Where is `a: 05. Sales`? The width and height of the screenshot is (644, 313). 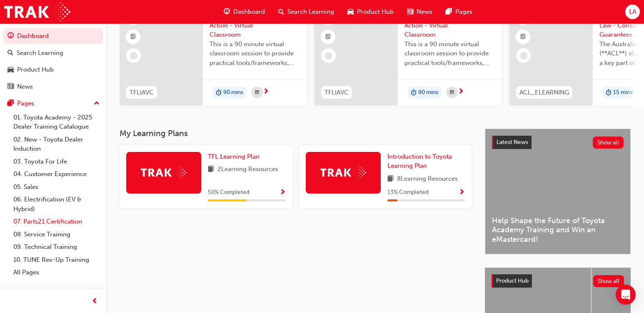
a: 05. Sales is located at coordinates (56, 187).